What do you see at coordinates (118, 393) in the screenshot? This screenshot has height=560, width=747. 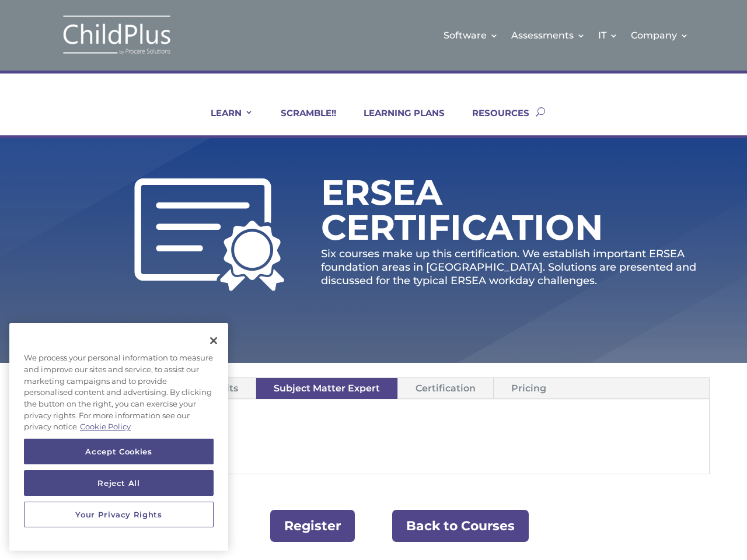 I see `div: We process your personal information to measure and improve our sites and service, to assist our ...` at bounding box center [118, 393].